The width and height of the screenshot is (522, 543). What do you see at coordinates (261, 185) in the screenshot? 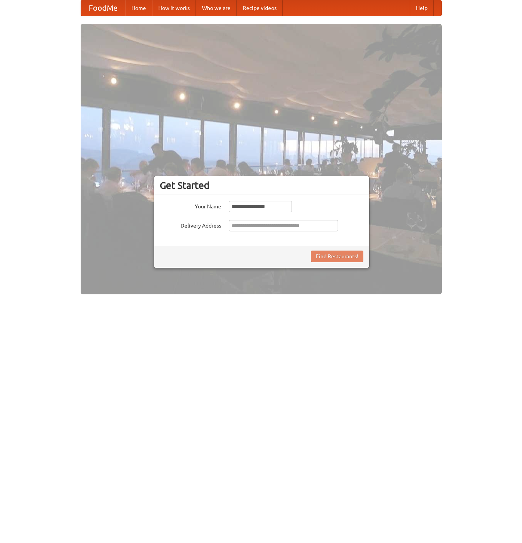
I see `h3: Get Started` at bounding box center [261, 185].